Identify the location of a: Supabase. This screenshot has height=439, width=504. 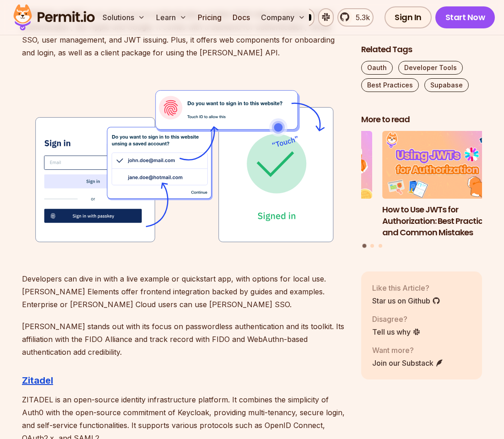
(447, 85).